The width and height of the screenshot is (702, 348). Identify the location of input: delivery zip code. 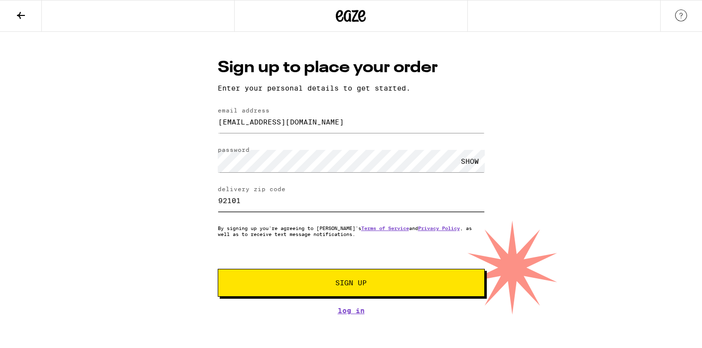
(351, 200).